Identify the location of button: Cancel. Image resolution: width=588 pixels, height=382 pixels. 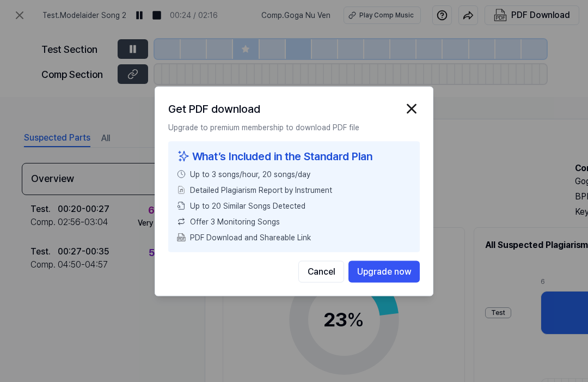
(321, 271).